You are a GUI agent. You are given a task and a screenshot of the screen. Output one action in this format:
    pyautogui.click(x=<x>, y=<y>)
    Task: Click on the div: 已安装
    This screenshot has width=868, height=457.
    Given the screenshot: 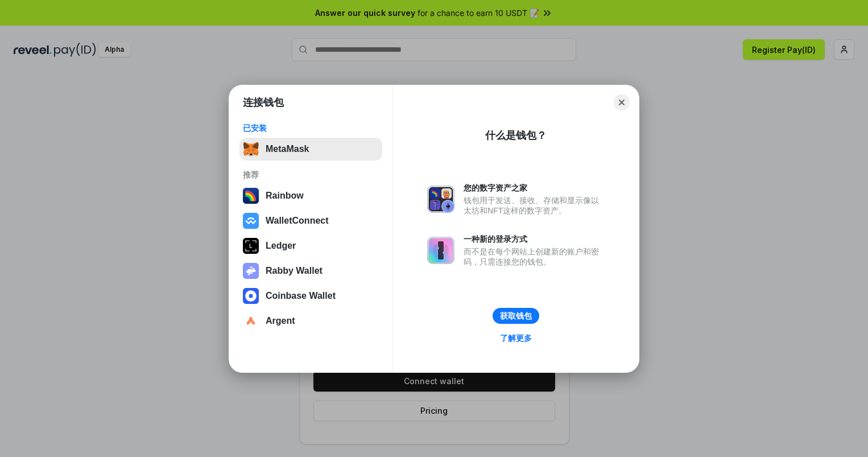 What is the action you would take?
    pyautogui.click(x=311, y=128)
    